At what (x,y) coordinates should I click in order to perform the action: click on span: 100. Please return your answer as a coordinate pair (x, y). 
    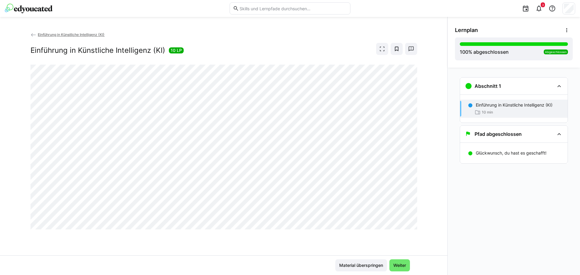
    Looking at the image, I should click on (464, 52).